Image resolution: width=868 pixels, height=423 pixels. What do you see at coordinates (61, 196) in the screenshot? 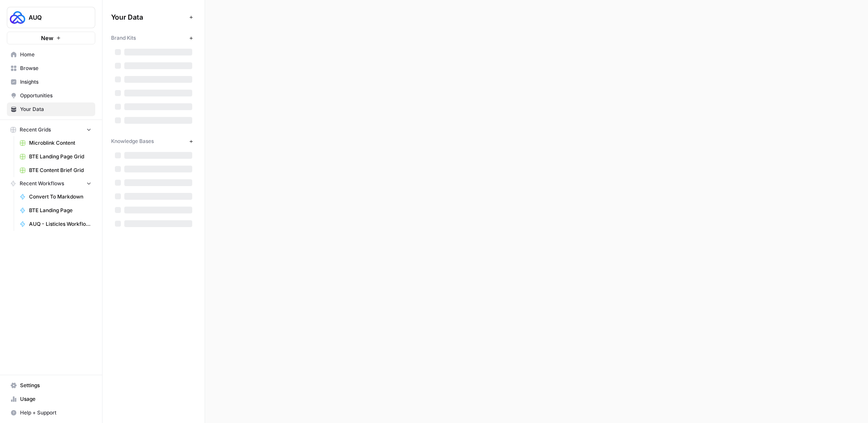
I see `span: Convert To Markdown` at bounding box center [61, 196].